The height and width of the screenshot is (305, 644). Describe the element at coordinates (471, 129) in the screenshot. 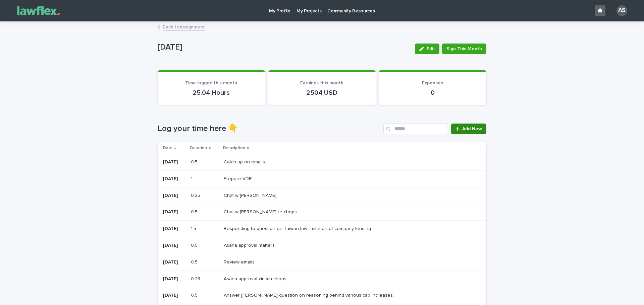

I see `span: Add New` at that location.